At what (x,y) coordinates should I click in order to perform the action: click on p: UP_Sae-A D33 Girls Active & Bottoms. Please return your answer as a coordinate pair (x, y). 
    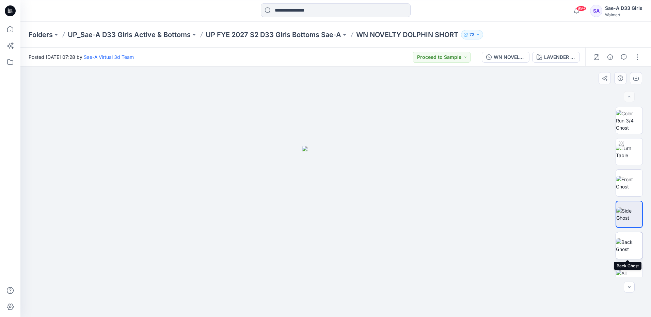
    Looking at the image, I should click on (129, 35).